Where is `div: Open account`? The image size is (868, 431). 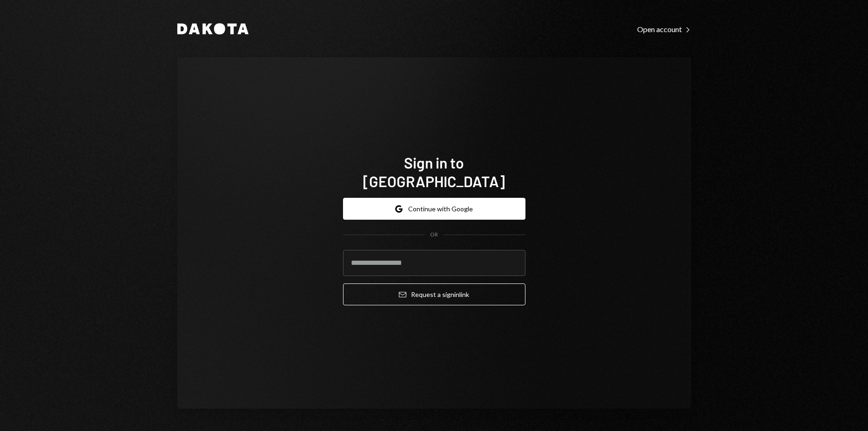
div: Open account is located at coordinates (664, 29).